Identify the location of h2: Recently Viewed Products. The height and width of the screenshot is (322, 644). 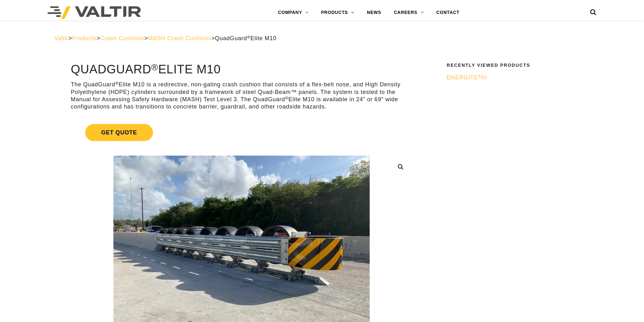
(516, 65).